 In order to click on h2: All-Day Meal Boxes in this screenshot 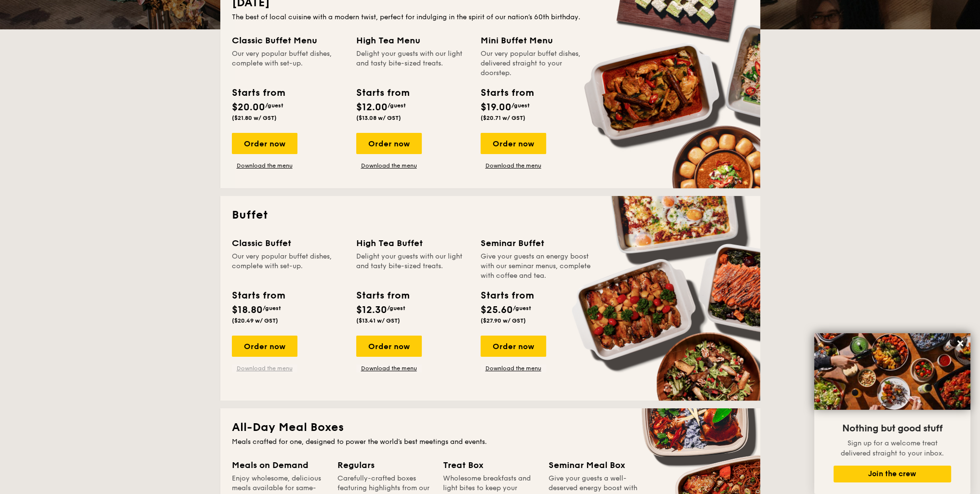, I will do `click(490, 428)`.